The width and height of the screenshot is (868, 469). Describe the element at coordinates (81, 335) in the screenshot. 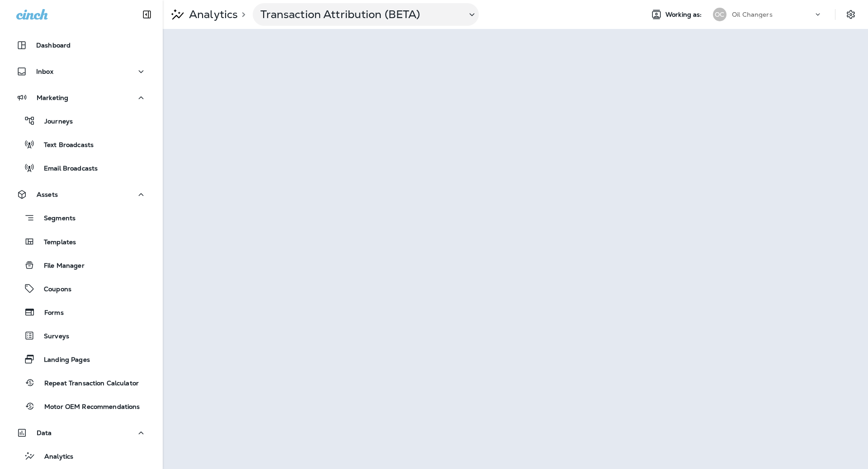

I see `button: Surveys` at that location.